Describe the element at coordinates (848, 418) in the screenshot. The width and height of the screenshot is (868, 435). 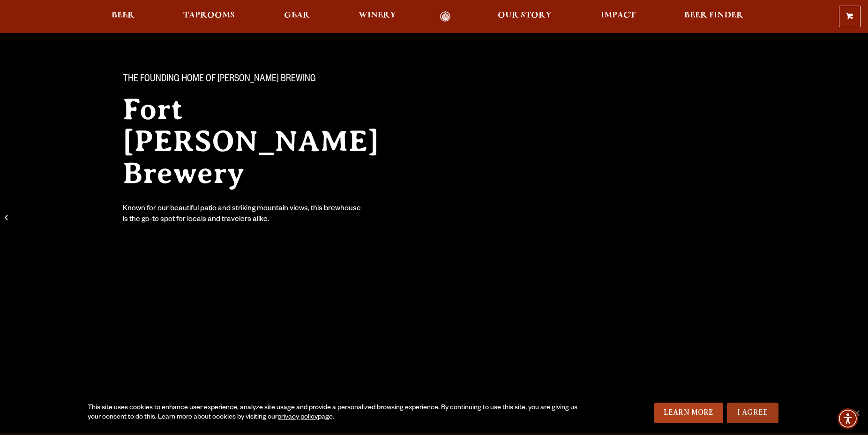
I see `div: Accessibility Menu` at that location.